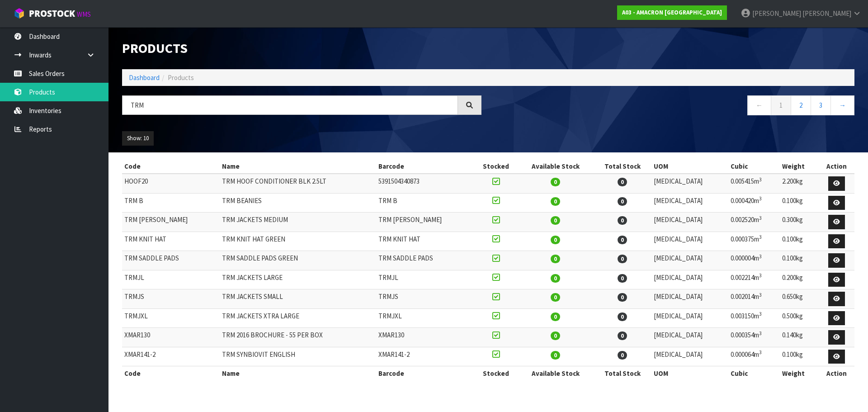  What do you see at coordinates (181, 77) in the screenshot?
I see `span: Products` at bounding box center [181, 77].